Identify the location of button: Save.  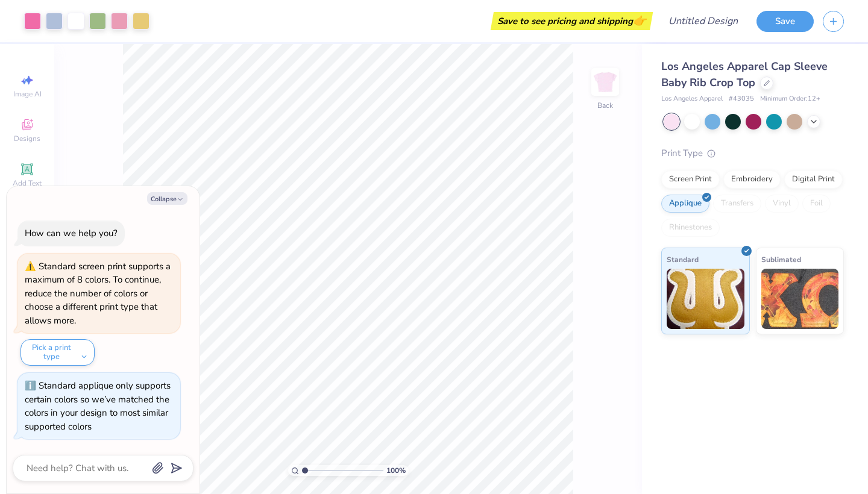
(785, 21).